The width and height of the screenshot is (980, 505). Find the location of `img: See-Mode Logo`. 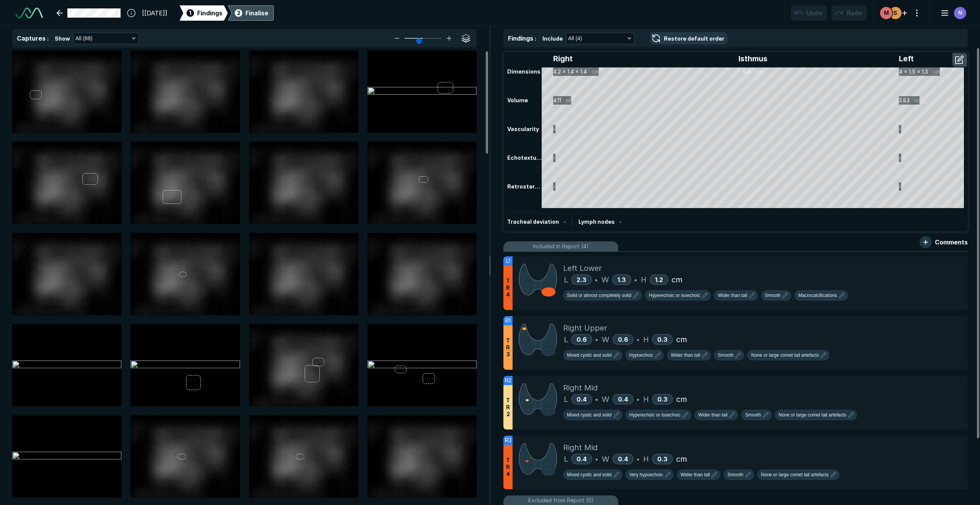

img: See-Mode Logo is located at coordinates (29, 13).